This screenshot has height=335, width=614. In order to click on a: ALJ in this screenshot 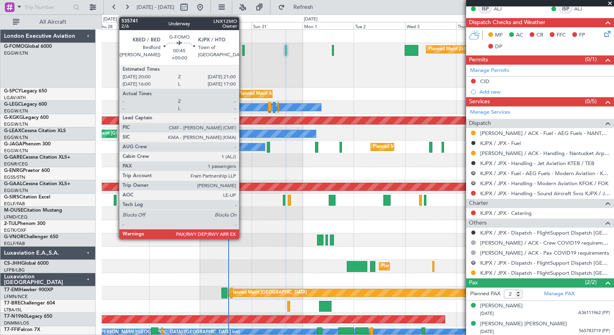, I will do `click(503, 9)`.